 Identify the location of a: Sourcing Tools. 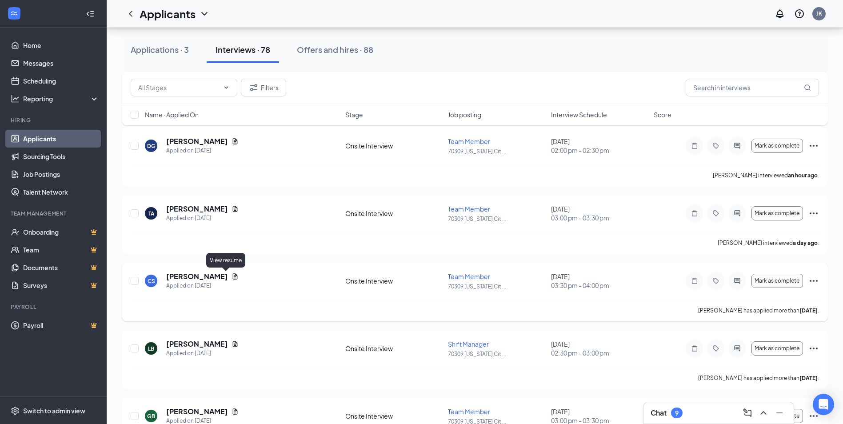
(61, 156).